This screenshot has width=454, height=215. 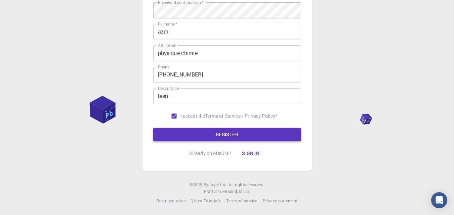 What do you see at coordinates (215, 185) in the screenshot?
I see `span: Exabyte Inc.` at bounding box center [215, 185].